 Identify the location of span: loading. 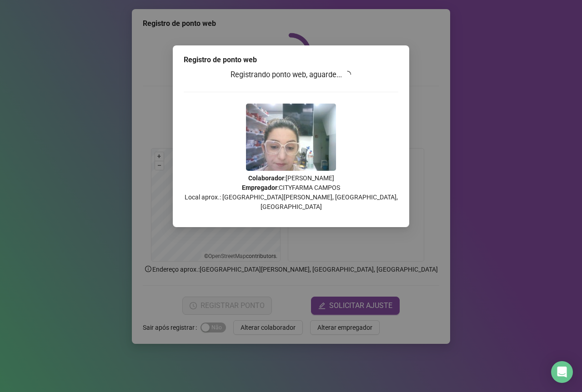
(347, 74).